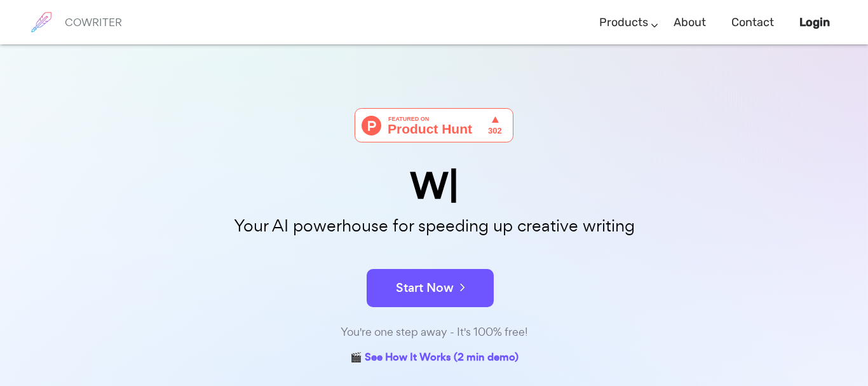  Describe the element at coordinates (434, 332) in the screenshot. I see `div: You're one step away - It's 100% free!` at that location.